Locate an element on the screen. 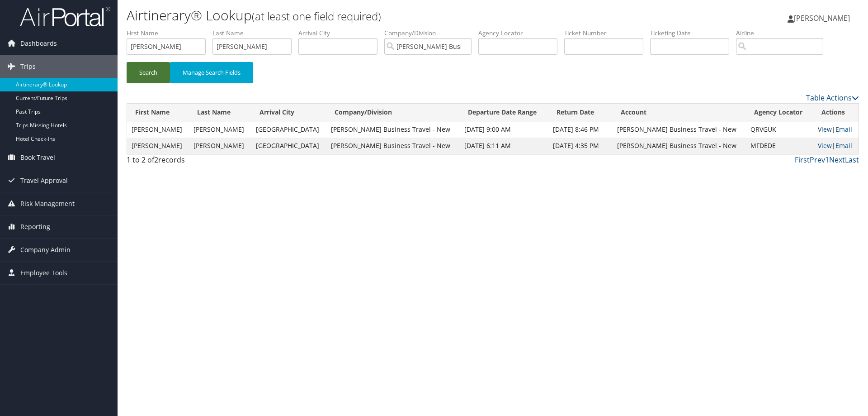 The height and width of the screenshot is (416, 868). a: Last is located at coordinates (851, 160).